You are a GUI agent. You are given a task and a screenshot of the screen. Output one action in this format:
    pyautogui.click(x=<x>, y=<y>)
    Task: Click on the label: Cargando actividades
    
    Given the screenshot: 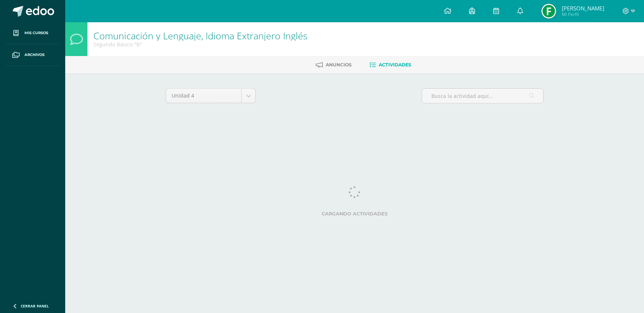 What is the action you would take?
    pyautogui.click(x=355, y=213)
    